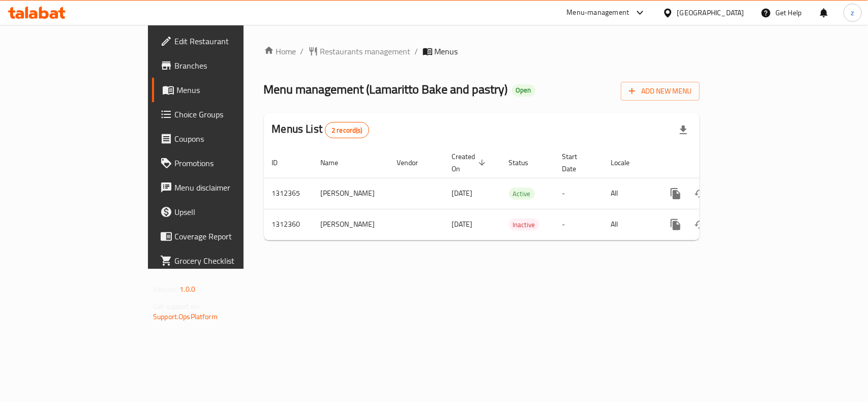  What do you see at coordinates (347, 130) in the screenshot?
I see `span: 2 record(s)` at bounding box center [347, 130].